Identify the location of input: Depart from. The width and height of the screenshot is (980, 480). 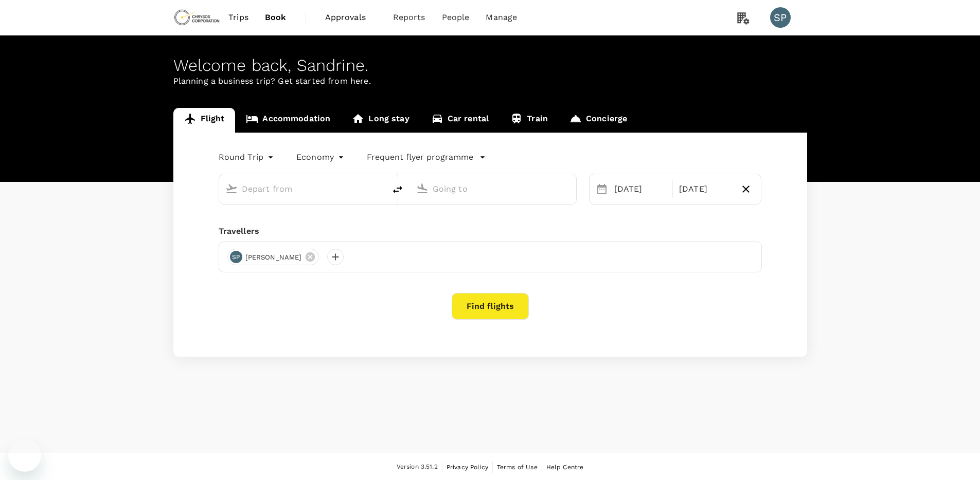
(303, 189).